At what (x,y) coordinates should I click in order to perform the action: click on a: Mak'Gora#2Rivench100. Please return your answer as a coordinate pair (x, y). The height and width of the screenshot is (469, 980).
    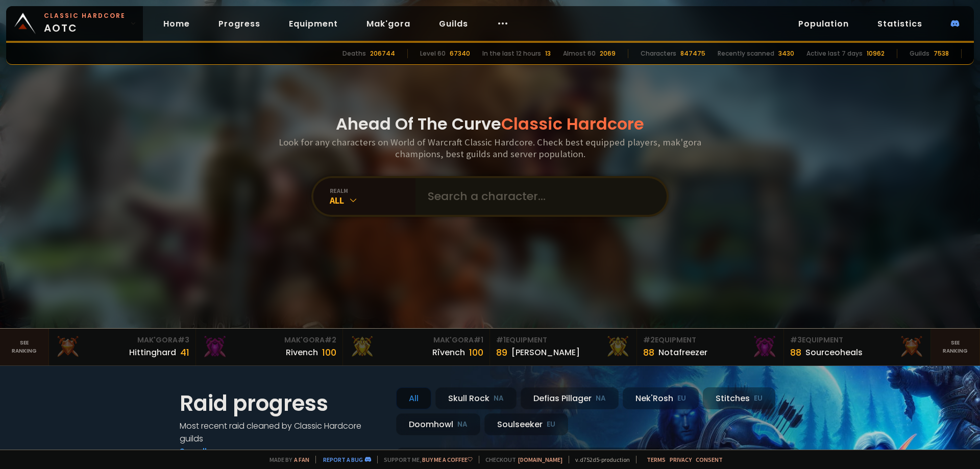
    Looking at the image, I should click on (269, 347).